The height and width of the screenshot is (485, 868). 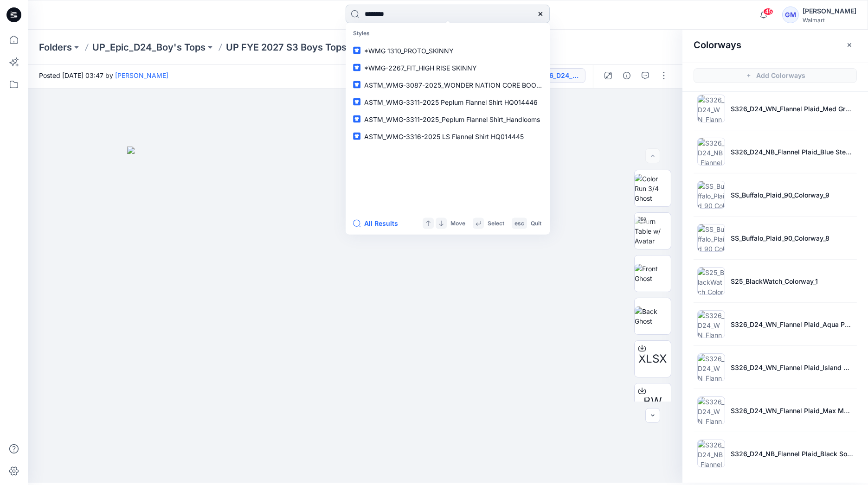 I want to click on span: *WMG 1310_PROTO_SKINNY, so click(x=409, y=50).